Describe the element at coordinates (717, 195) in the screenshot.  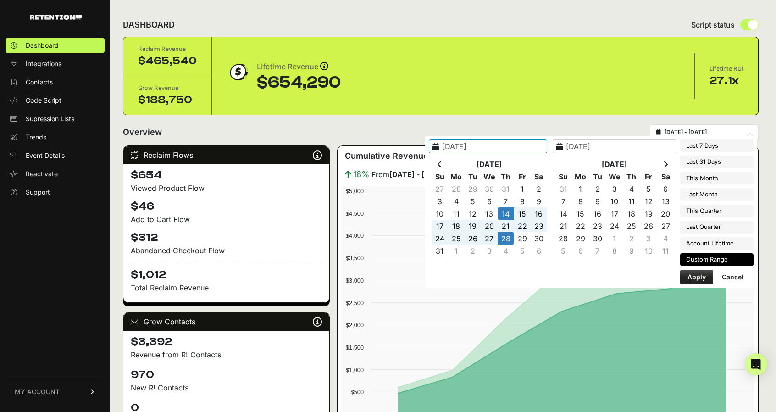
I see `li: Last Month` at that location.